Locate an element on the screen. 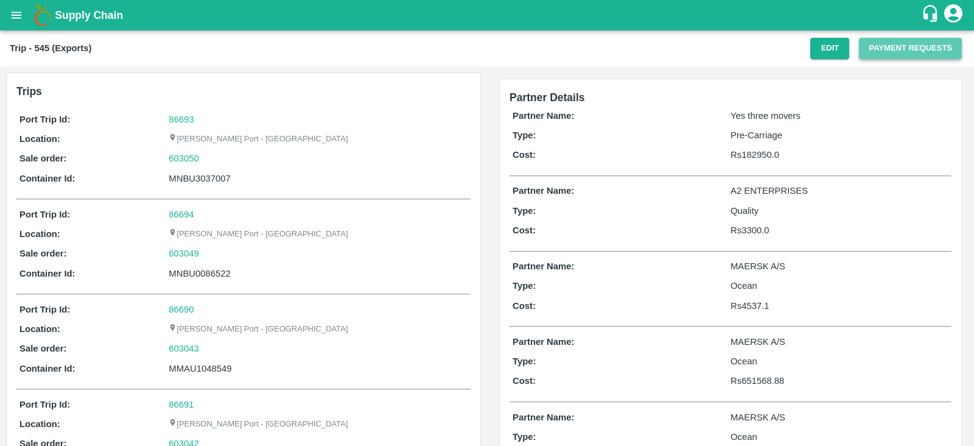 This screenshot has width=974, height=446. button: Edit is located at coordinates (830, 48).